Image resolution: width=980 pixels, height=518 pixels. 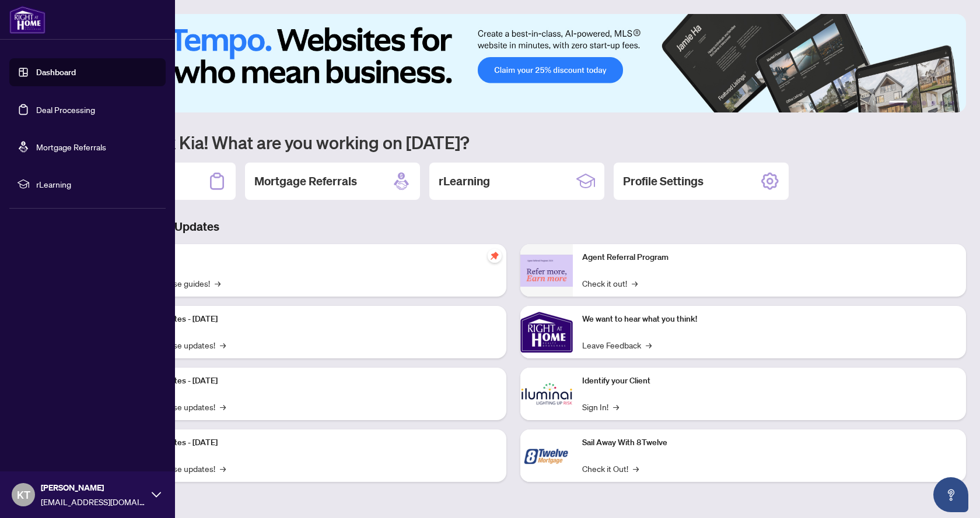 What do you see at coordinates (97, 184) in the screenshot?
I see `span: rLearning` at bounding box center [97, 184].